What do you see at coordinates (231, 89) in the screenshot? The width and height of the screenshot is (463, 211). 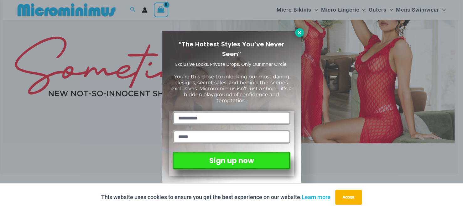 I see `span: You’re this close to unlocking our most daring designs, secret sales, and behind-the-scenes exclu...` at bounding box center [231, 89].